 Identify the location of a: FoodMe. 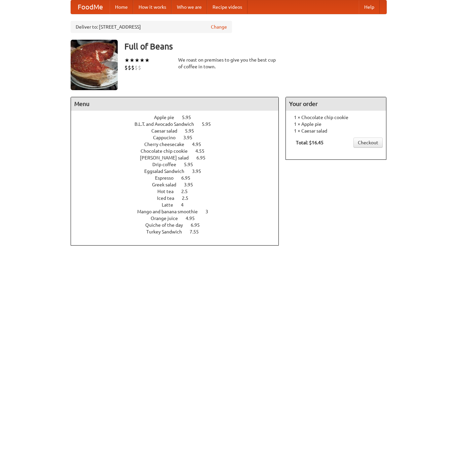
(90, 7).